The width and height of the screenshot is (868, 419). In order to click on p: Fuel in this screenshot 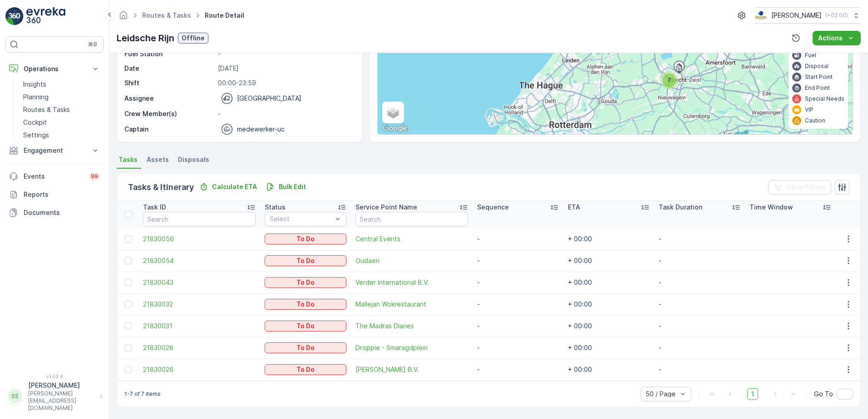, I will do `click(810, 55)`.